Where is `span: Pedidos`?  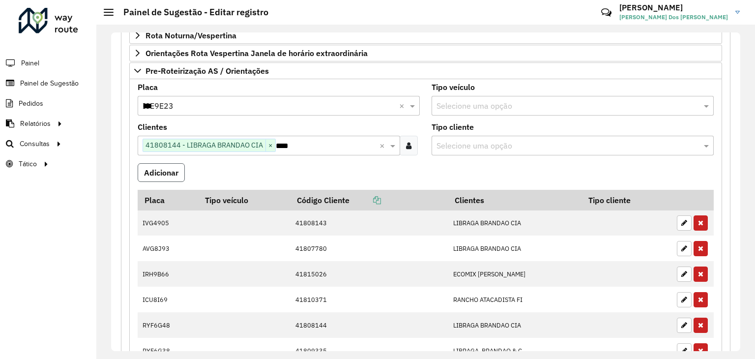 span: Pedidos is located at coordinates (31, 103).